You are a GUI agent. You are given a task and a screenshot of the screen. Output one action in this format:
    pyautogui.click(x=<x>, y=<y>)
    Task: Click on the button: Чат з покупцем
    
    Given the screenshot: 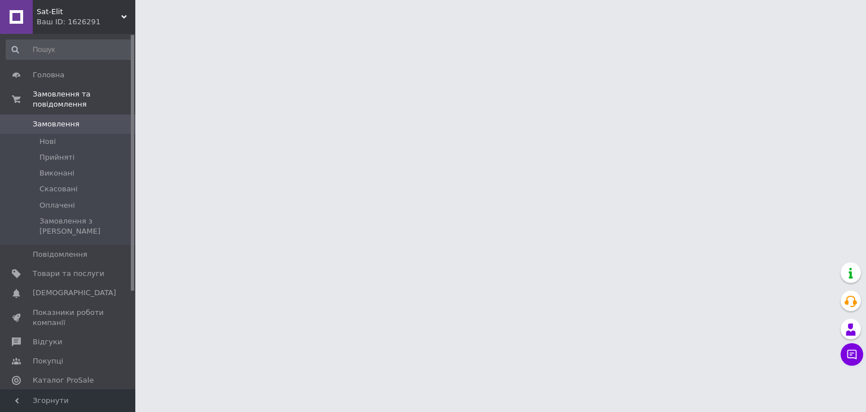 What is the action you would take?
    pyautogui.click(x=852, y=354)
    